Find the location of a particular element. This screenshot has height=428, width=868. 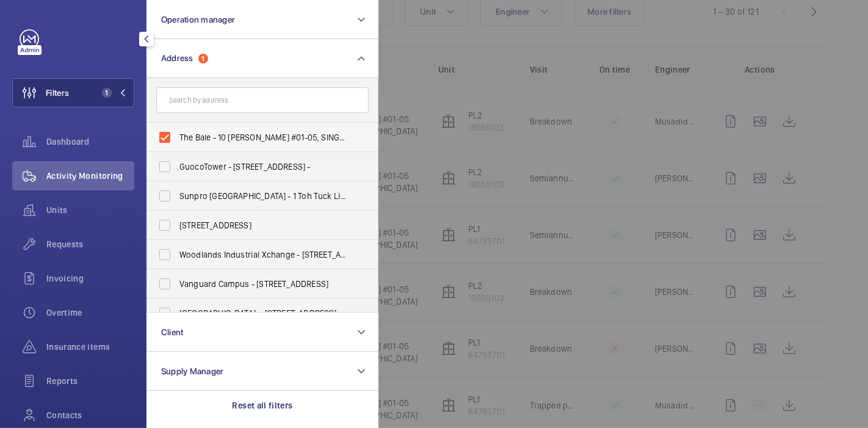

span: Overtime is located at coordinates (91, 313).